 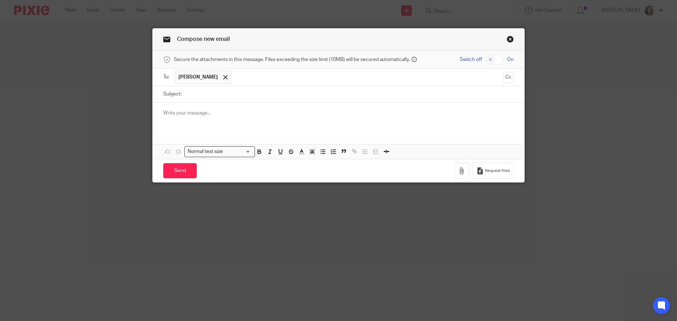 I want to click on input: Search for option, so click(x=238, y=152).